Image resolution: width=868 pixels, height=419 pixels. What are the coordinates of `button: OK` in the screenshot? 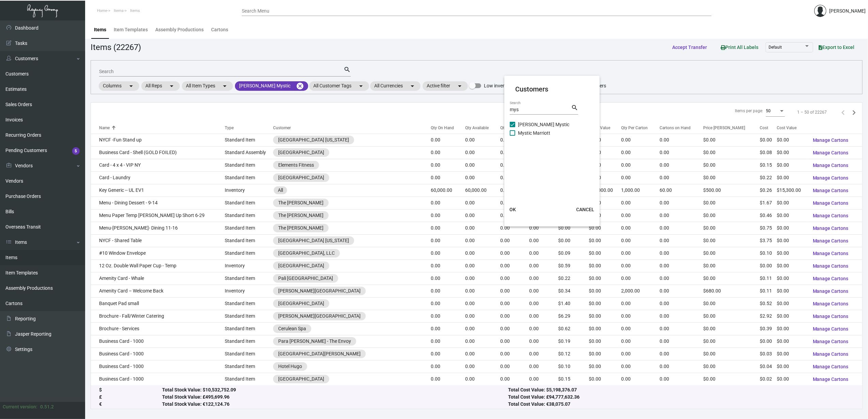 It's located at (513, 210).